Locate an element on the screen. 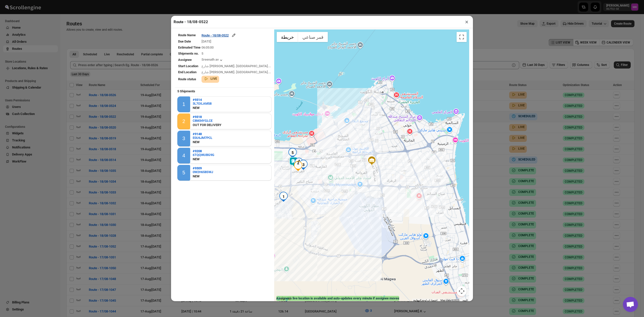 This screenshot has height=317, width=644. label: Assignee's live location is available and auto-updates every minute if assignee moves is located at coordinates (338, 299).